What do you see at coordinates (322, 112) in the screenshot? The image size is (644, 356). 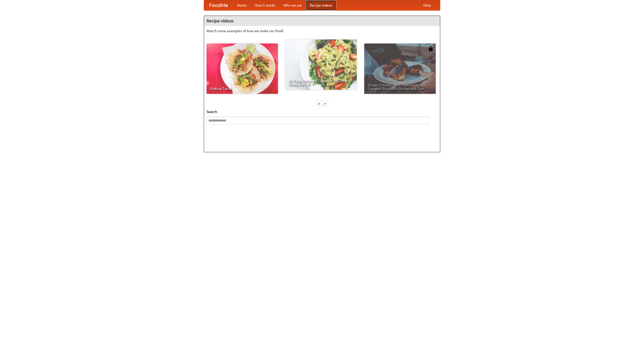 I see `h5: Search` at bounding box center [322, 112].